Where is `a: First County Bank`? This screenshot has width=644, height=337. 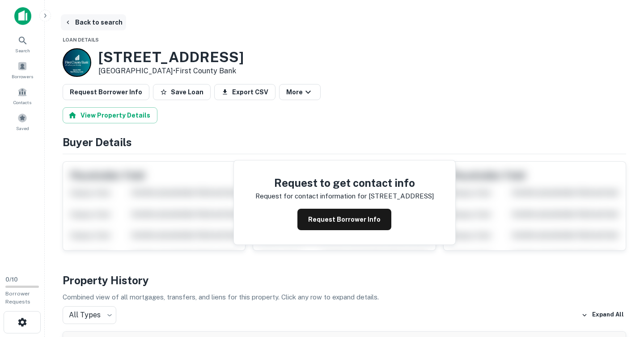
a: First County Bank is located at coordinates (206, 70).